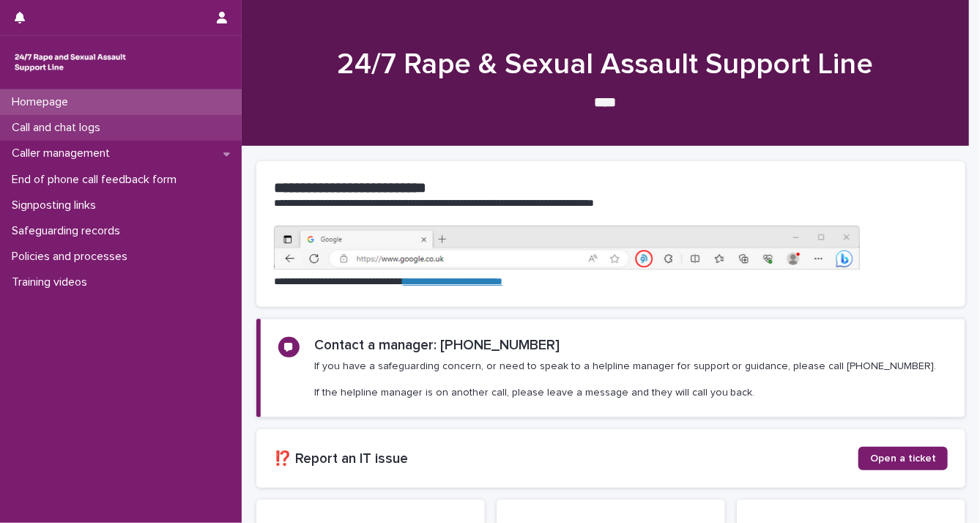 The width and height of the screenshot is (980, 523). I want to click on p: Caller management, so click(64, 153).